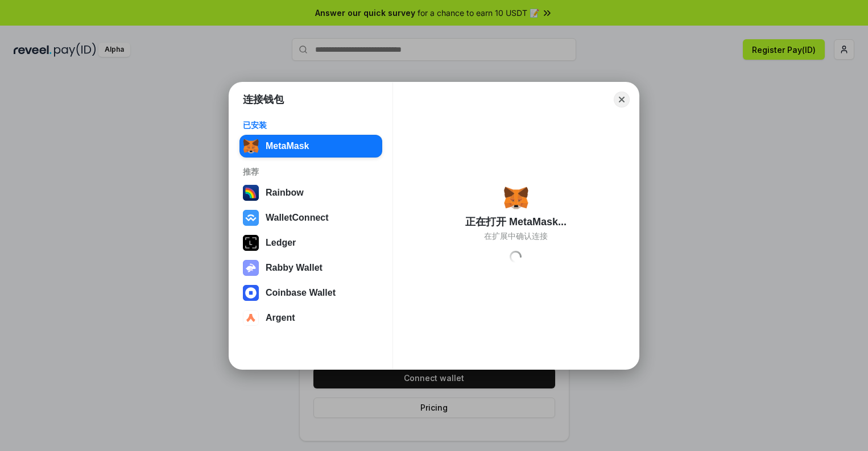 The height and width of the screenshot is (451, 868). What do you see at coordinates (297, 217) in the screenshot?
I see `div: WalletConnect` at bounding box center [297, 217].